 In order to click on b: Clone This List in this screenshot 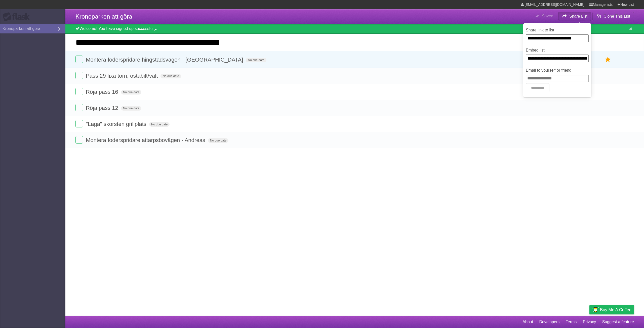, I will do `click(617, 16)`.